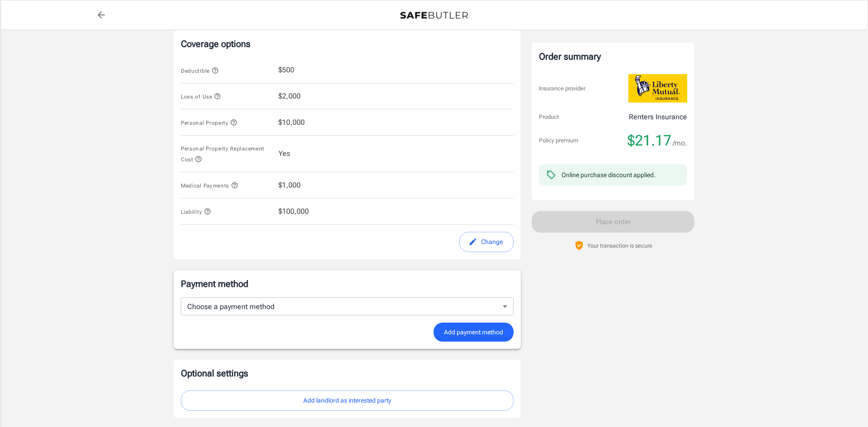 The image size is (868, 427). Describe the element at coordinates (434, 15) in the screenshot. I see `img: Back to quotes` at that location.